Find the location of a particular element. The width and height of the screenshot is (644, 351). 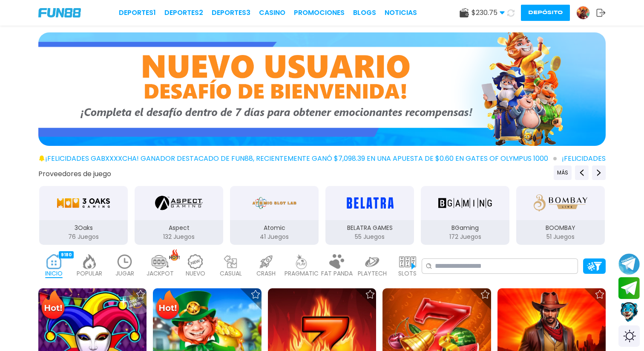

a: Promociones is located at coordinates (319, 13).